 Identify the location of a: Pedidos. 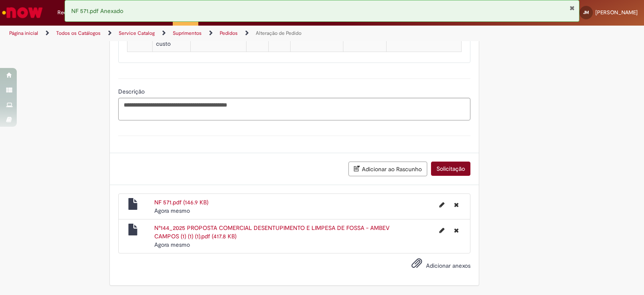
(229, 33).